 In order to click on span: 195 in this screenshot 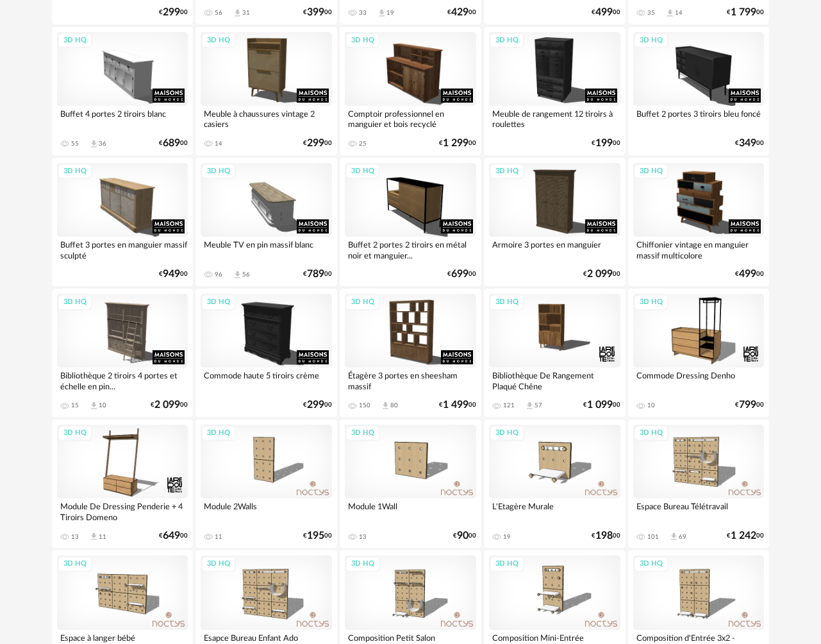, I will do `click(316, 536)`.